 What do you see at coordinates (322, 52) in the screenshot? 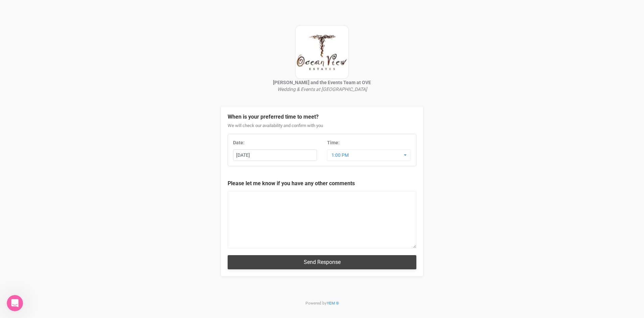
I see `img: Image.png` at bounding box center [322, 52].